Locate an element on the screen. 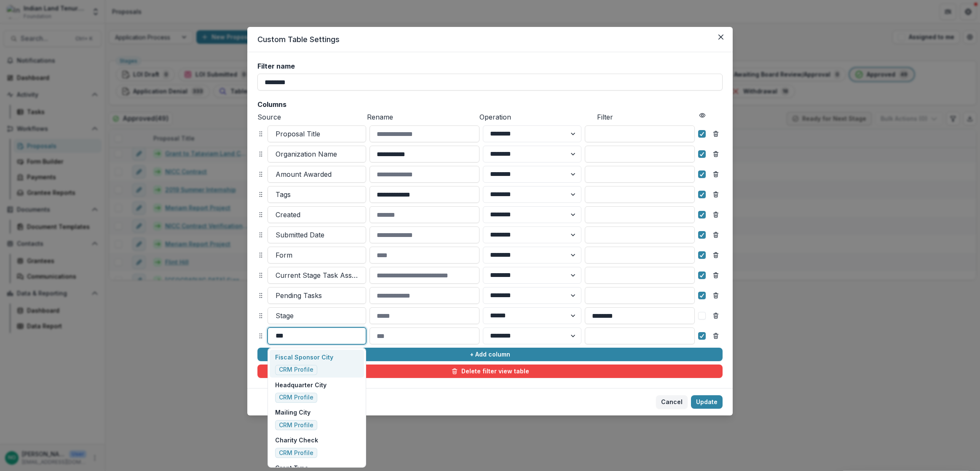  button: Delete filter view table is located at coordinates (490, 372).